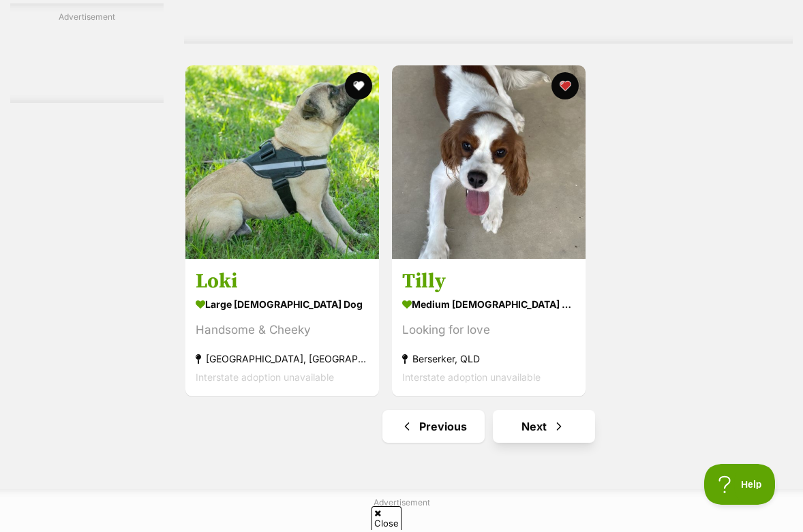  What do you see at coordinates (386, 518) in the screenshot?
I see `span: Close` at bounding box center [386, 518].